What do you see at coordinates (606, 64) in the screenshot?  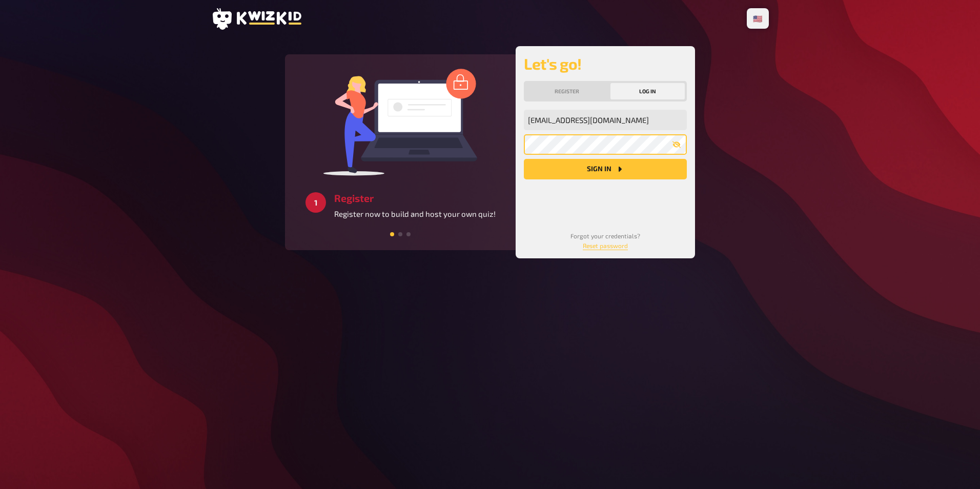 I see `h2: Let's go!` at bounding box center [606, 64].